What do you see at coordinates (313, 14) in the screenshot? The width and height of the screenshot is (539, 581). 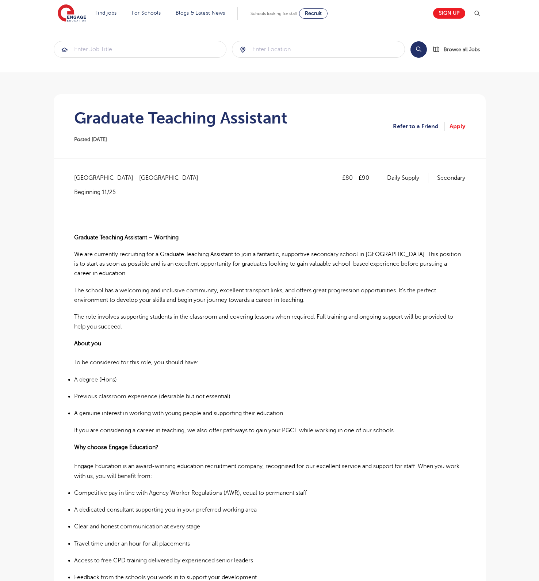 I see `a: Recruit` at bounding box center [313, 14].